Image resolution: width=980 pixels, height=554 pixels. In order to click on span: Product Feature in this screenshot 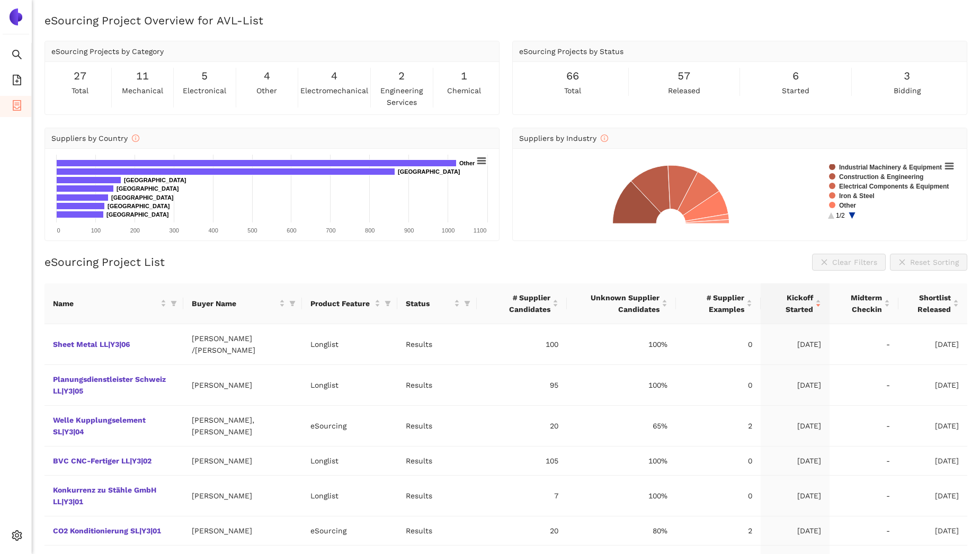, I will do `click(341, 304)`.